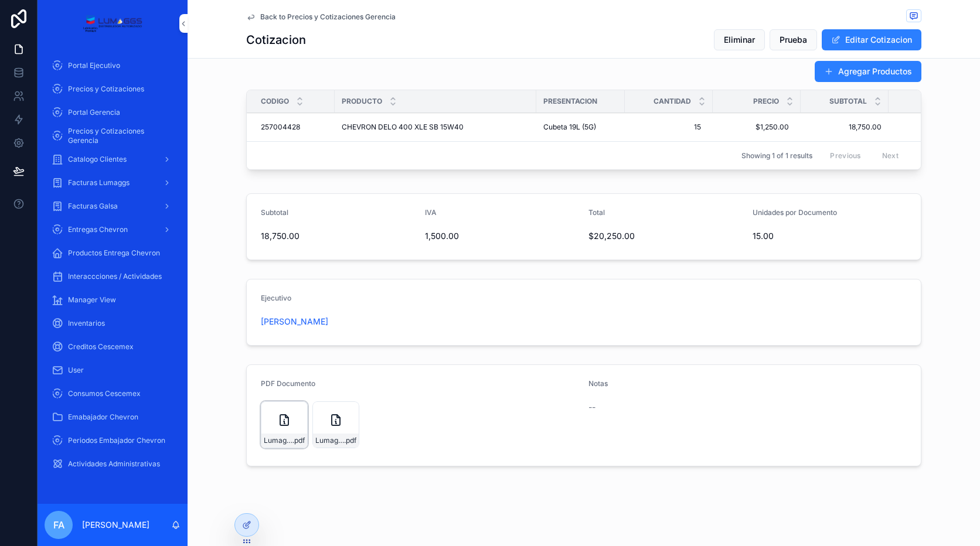 This screenshot has height=546, width=980. What do you see at coordinates (115, 276) in the screenshot?
I see `span: Interaccciones / Actividades` at bounding box center [115, 276].